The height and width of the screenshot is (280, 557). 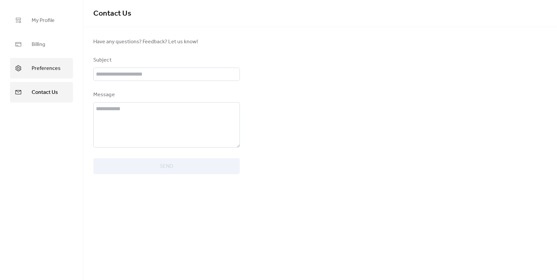 I want to click on a: Preferences, so click(x=41, y=68).